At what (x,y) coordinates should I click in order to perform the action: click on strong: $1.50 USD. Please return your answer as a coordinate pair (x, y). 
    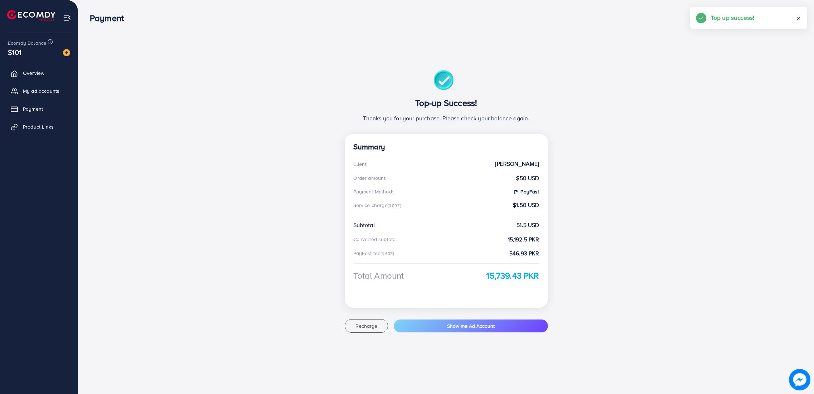
    Looking at the image, I should click on (526, 205).